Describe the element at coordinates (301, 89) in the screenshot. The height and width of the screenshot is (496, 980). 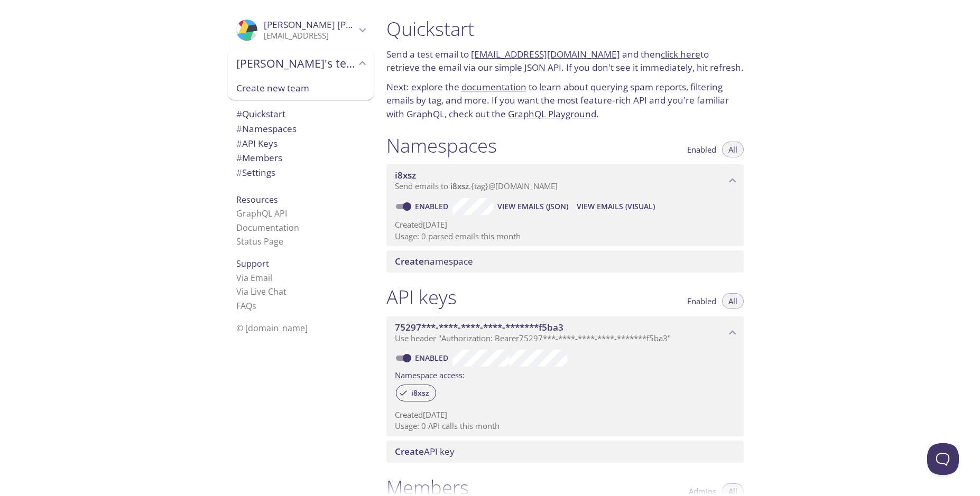
I see `div: Create new team` at that location.